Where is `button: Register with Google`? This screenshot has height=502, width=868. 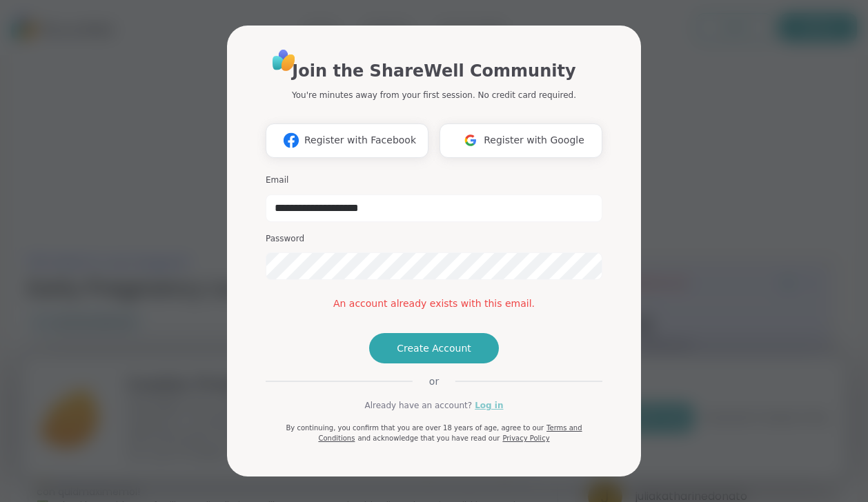
button: Register with Google is located at coordinates (522, 141).